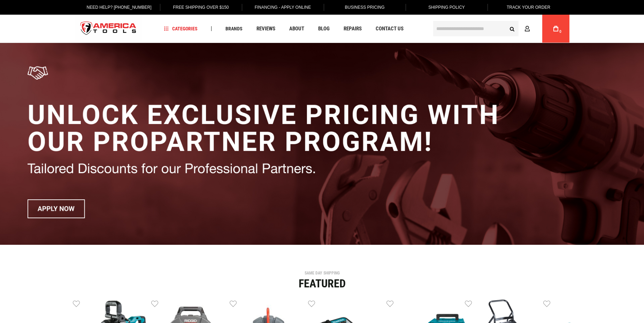  I want to click on span: Repairs, so click(353, 28).